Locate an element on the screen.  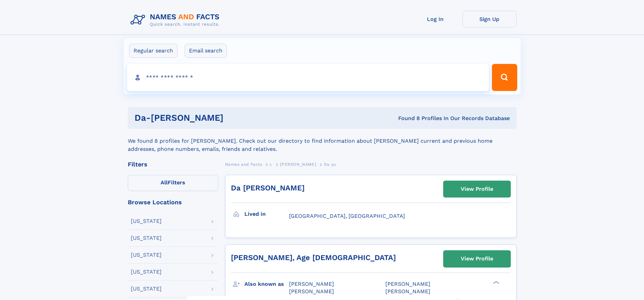
a: Sign Up is located at coordinates (489, 19).